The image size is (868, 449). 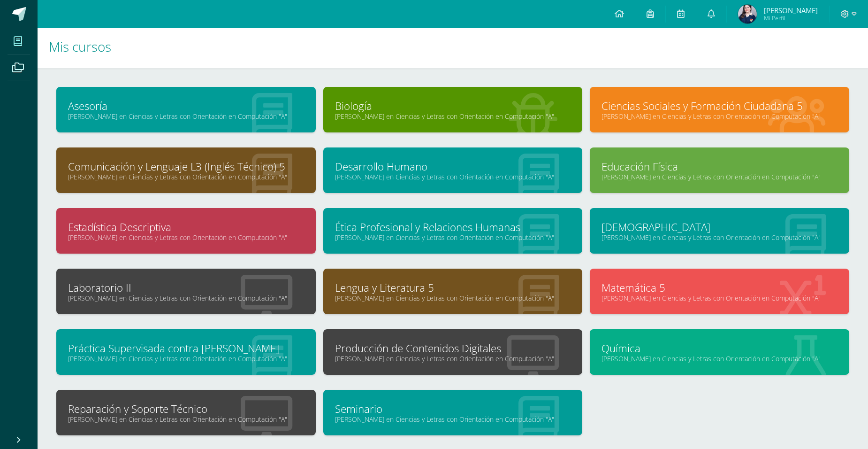 I want to click on a: Seminario, so click(x=453, y=409).